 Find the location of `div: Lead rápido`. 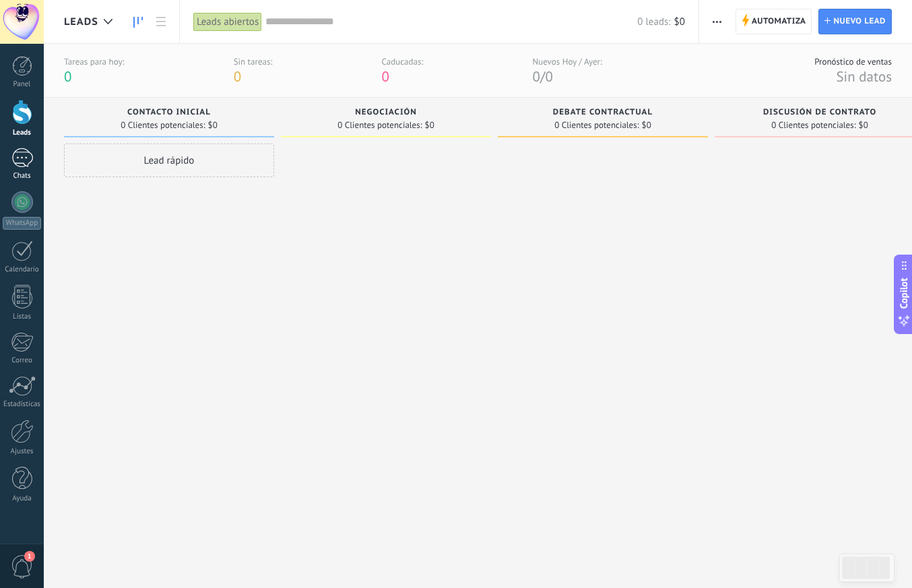

div: Lead rápido is located at coordinates (169, 160).